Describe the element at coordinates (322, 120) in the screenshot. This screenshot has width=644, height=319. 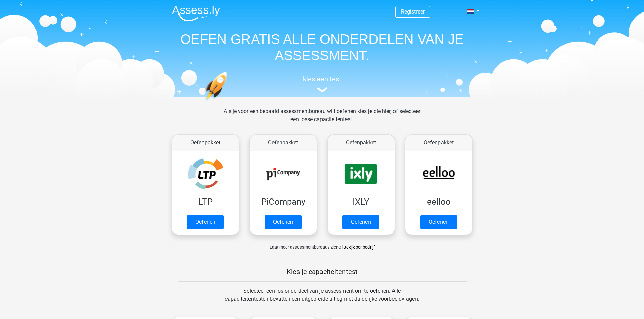
I see `div: Als je voor een bepaald assessmentbureau wilt oefenen kies je die hier, of selecteer een losse ca...` at that location.